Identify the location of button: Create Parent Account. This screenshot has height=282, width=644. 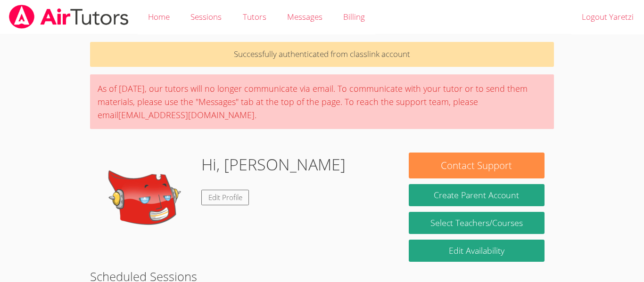
(476, 195).